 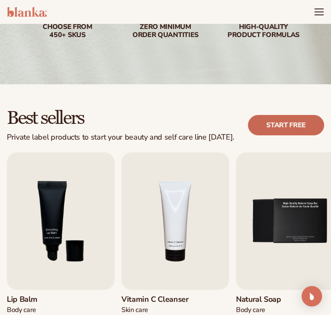 I want to click on h3: Lip Balm, so click(x=33, y=300).